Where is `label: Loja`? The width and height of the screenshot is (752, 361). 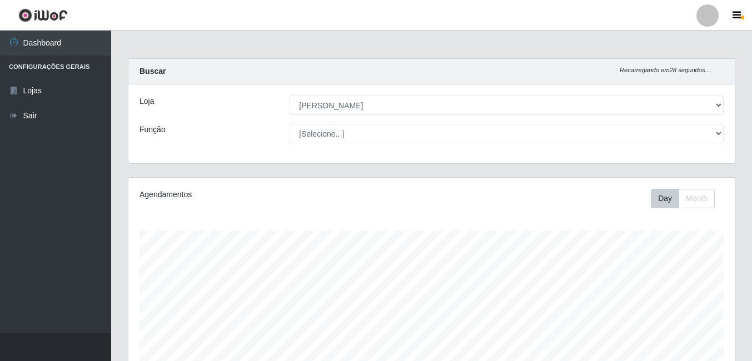
label: Loja is located at coordinates (147, 101).